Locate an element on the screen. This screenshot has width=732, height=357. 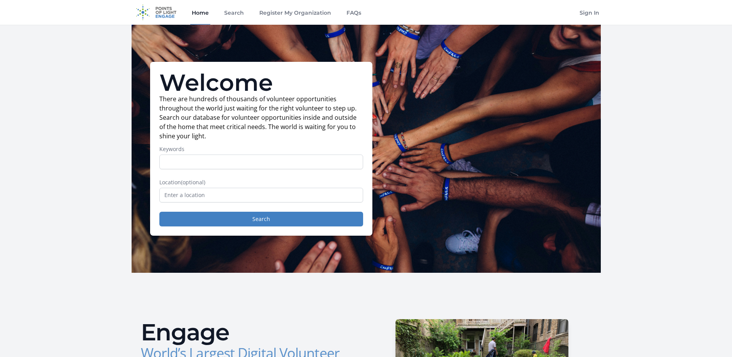
h1: Welcome is located at coordinates (261, 83).